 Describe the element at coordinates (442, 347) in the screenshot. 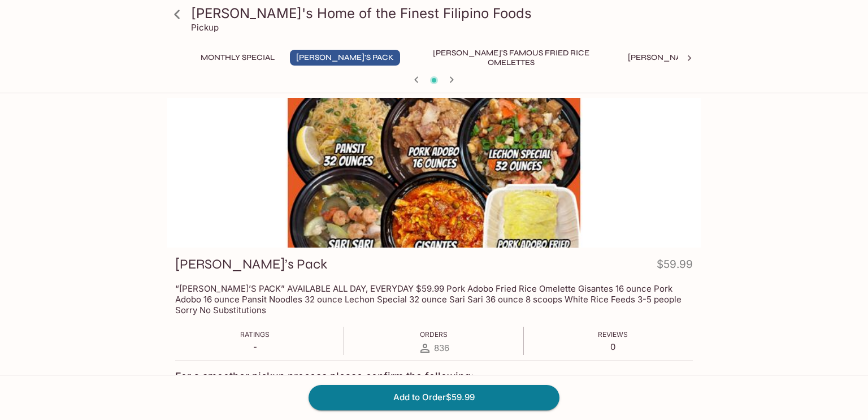

I see `span: 836` at that location.